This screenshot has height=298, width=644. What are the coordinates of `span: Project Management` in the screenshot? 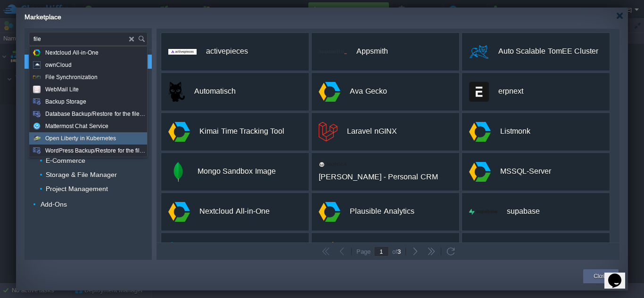 It's located at (77, 188).